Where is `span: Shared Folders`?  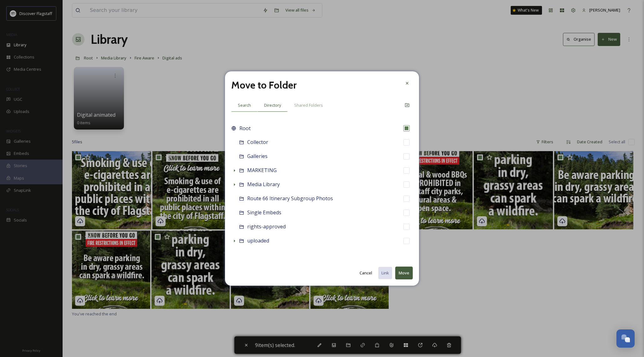 span: Shared Folders is located at coordinates (309, 105).